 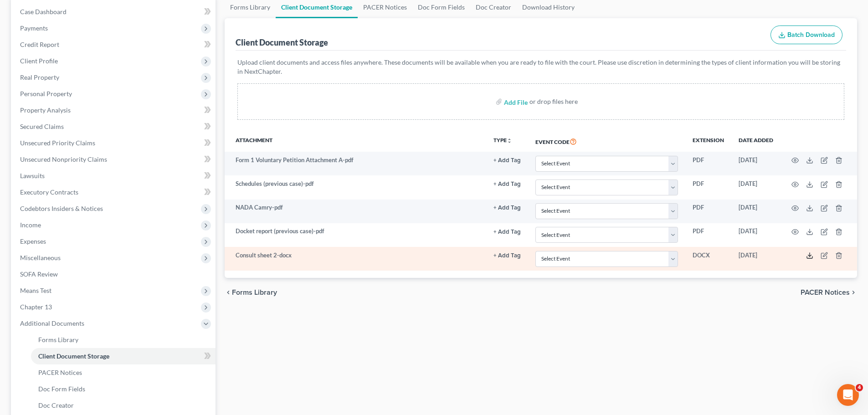 I want to click on i: chevron_left, so click(x=228, y=293).